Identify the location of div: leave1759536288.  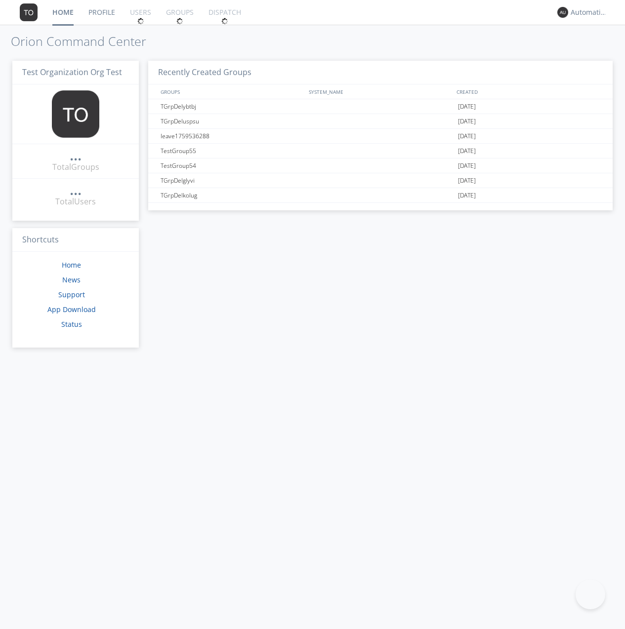
(232, 136).